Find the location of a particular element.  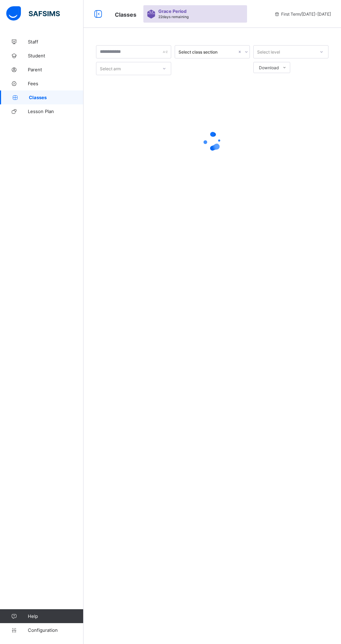

span: Lesson Plan is located at coordinates (56, 111).